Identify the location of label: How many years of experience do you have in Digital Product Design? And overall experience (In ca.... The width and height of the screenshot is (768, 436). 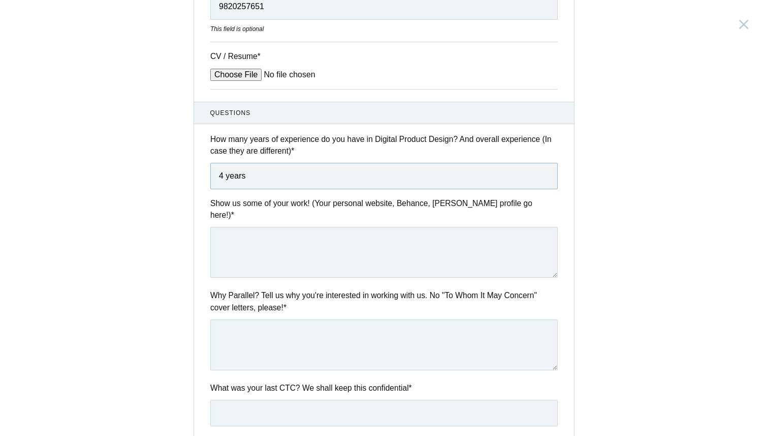
(384, 145).